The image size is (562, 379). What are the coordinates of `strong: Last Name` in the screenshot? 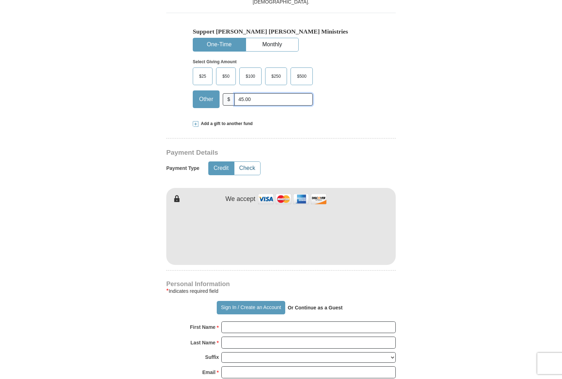 It's located at (203, 343).